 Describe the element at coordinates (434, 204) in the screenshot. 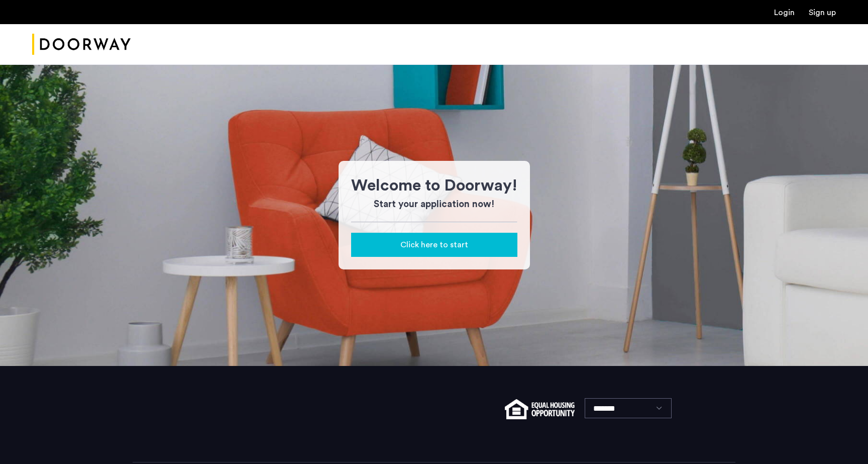

I see `h3: Start your application now!` at that location.